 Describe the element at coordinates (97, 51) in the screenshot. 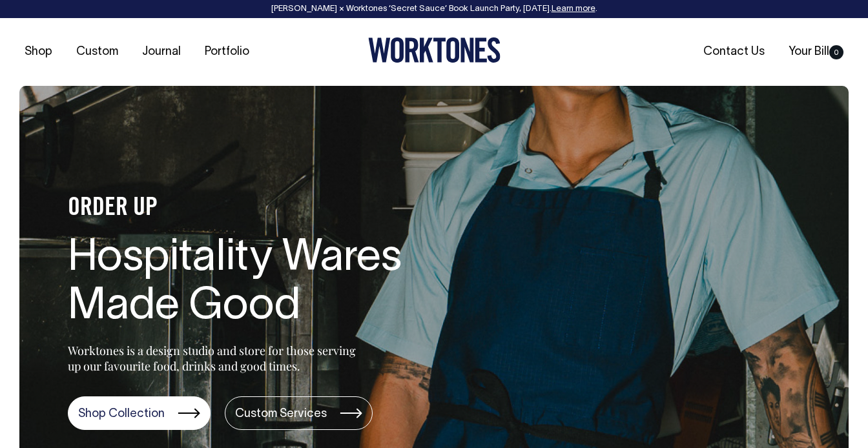

I see `a: Custom` at that location.